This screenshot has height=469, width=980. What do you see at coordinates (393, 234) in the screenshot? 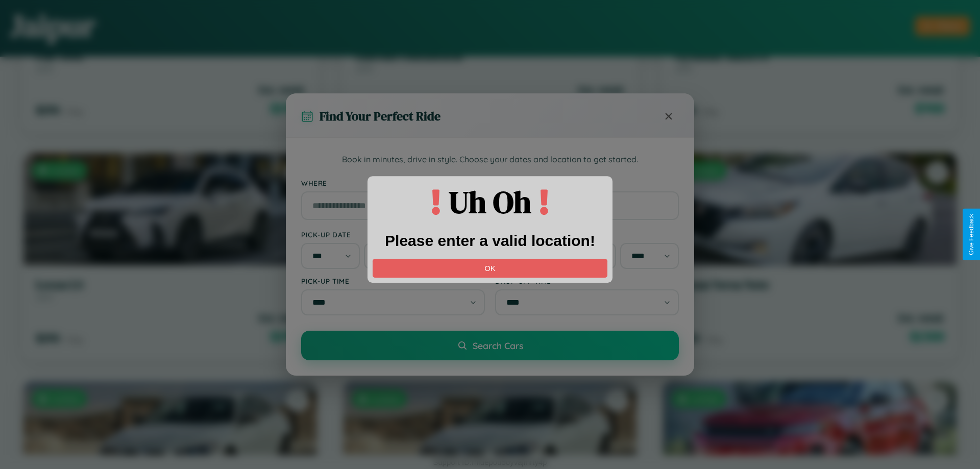
I see `label: Pick-up Date` at bounding box center [393, 234].